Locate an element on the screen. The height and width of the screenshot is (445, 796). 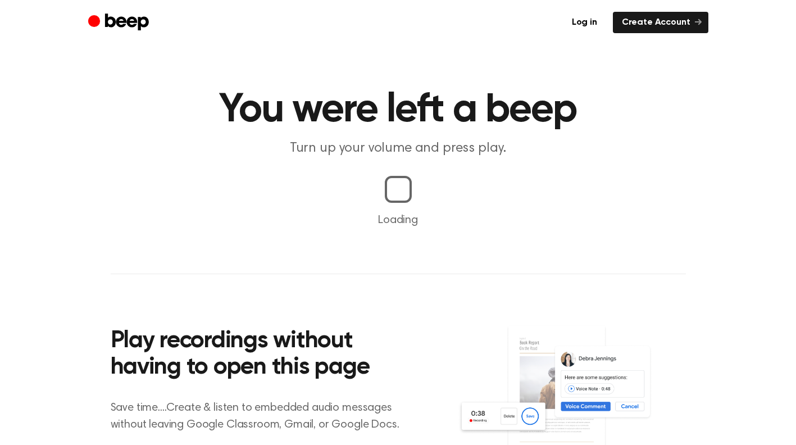
p: Loading is located at coordinates (398, 220).